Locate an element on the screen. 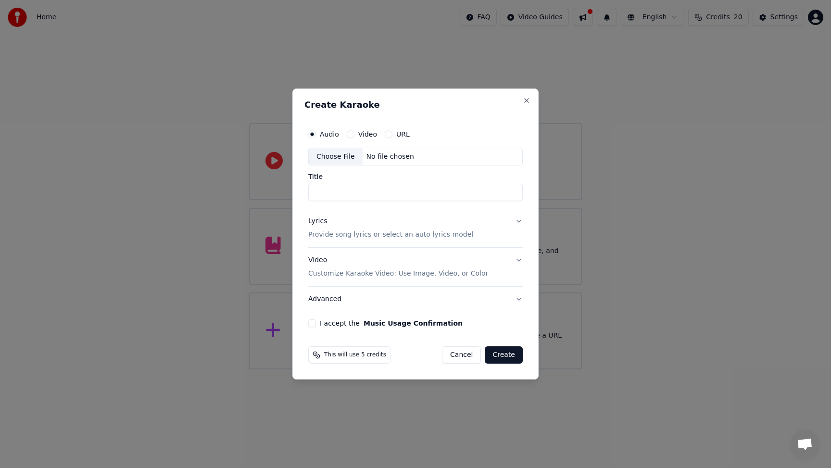 The image size is (831, 468). label: Audio is located at coordinates (330, 134).